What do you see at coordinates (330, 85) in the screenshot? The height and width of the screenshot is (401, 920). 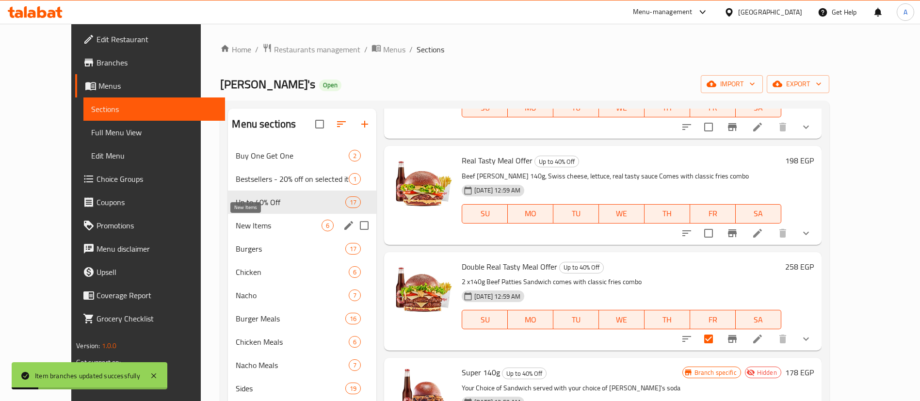 I see `div: Open` at bounding box center [330, 85].